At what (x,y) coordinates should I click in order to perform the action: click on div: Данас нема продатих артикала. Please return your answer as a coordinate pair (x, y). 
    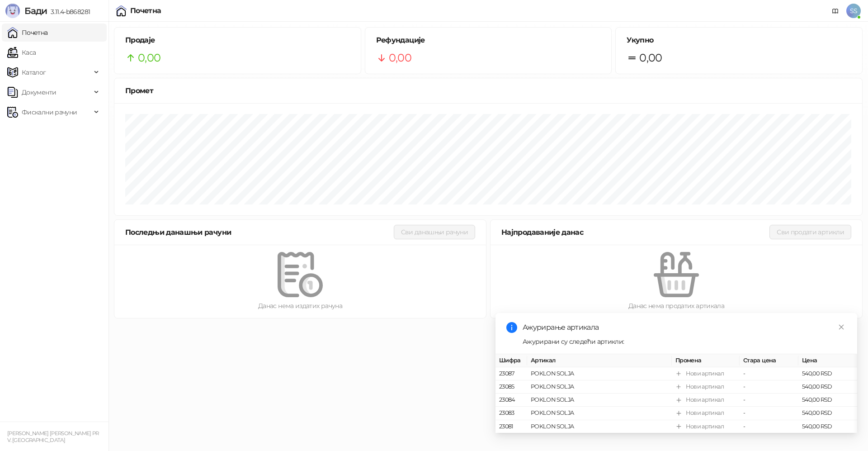
    Looking at the image, I should click on (676, 305).